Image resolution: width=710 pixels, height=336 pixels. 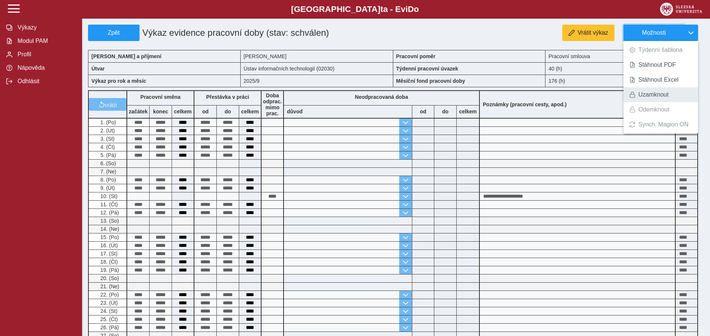 What do you see at coordinates (107, 188) in the screenshot?
I see `span: 9. (Út)` at bounding box center [107, 188].